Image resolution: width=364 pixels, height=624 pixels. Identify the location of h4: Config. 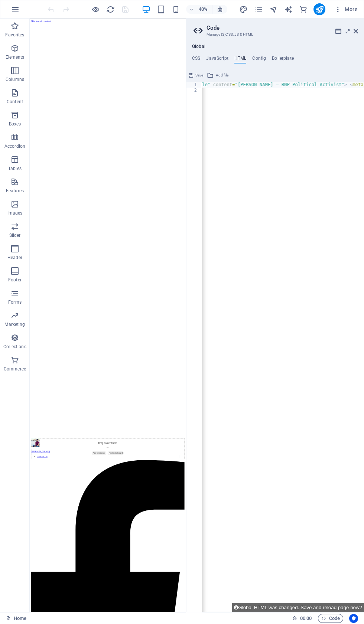
(259, 60).